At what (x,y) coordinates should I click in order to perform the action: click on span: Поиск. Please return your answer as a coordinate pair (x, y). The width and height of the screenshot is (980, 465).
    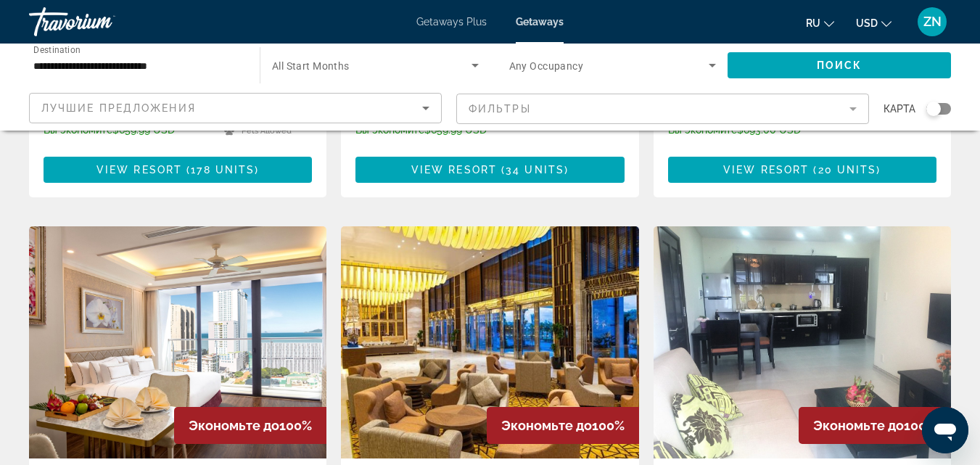
    Looking at the image, I should click on (840, 66).